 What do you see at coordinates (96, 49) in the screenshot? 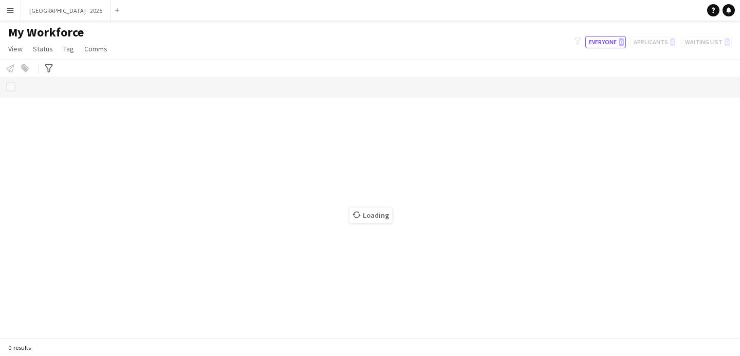
I see `a: Comms` at bounding box center [96, 49].